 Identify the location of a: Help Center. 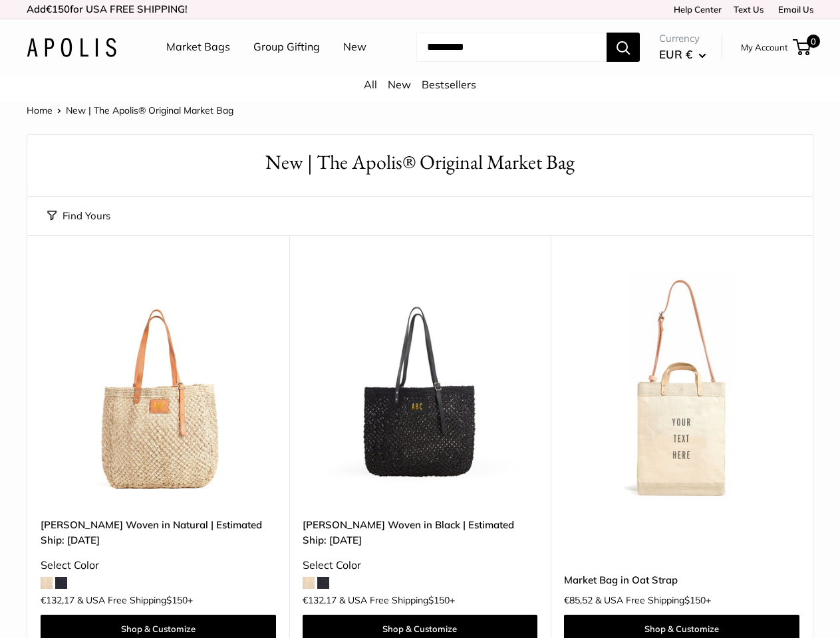
(694, 9).